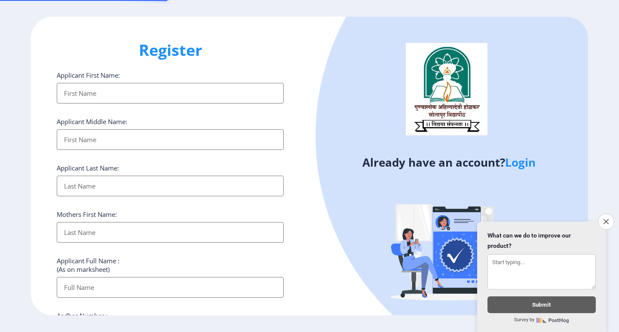  I want to click on label: Applicant Last Name:, so click(88, 168).